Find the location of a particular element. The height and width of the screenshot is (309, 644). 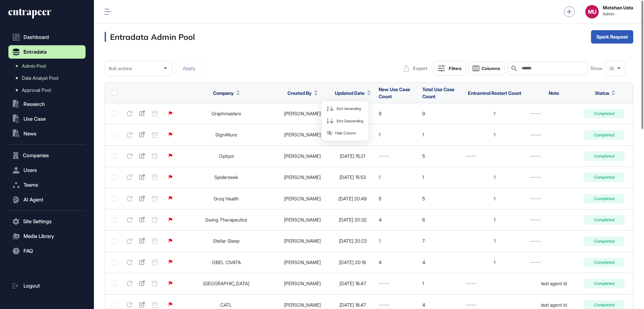

span: Sort Descending is located at coordinates (350, 121).